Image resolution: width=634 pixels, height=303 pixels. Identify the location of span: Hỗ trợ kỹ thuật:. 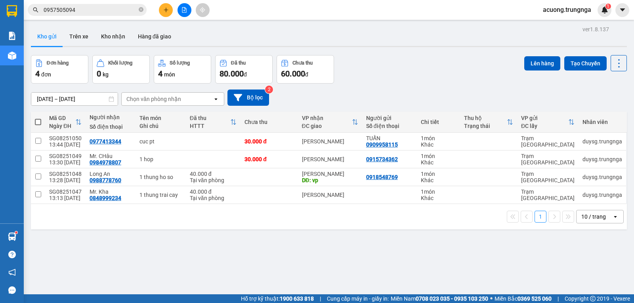
(278, 299).